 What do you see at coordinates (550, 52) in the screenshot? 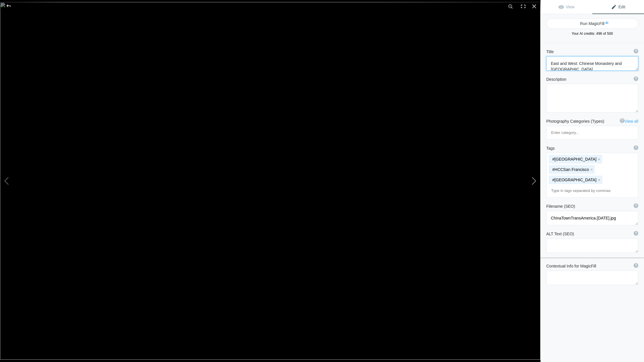
I see `b: Title` at bounding box center [550, 52].